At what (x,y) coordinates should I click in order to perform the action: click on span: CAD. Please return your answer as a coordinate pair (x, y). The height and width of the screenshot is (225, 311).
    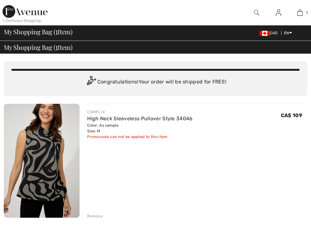
    Looking at the image, I should click on (270, 33).